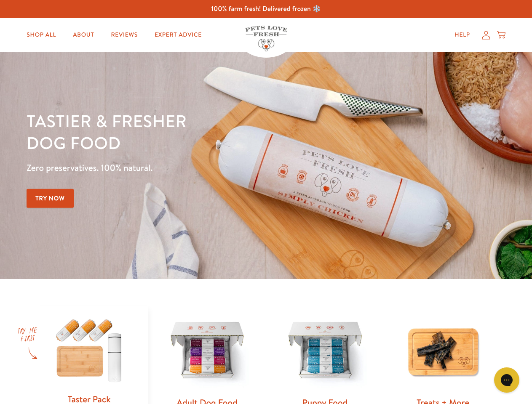 The image size is (532, 404). Describe the element at coordinates (266, 38) in the screenshot. I see `img: Pets Love Fresh` at that location.